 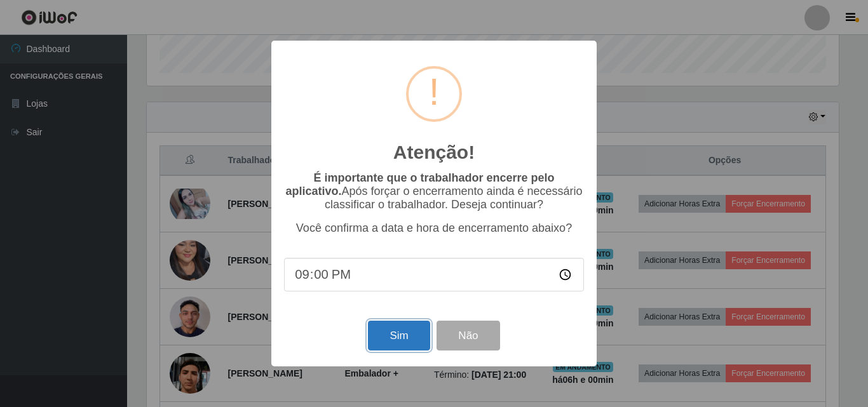 I want to click on p: Após forçar o encerramento ainda é necessário classificar o trabalhador. Deseja continuar?, so click(x=434, y=191).